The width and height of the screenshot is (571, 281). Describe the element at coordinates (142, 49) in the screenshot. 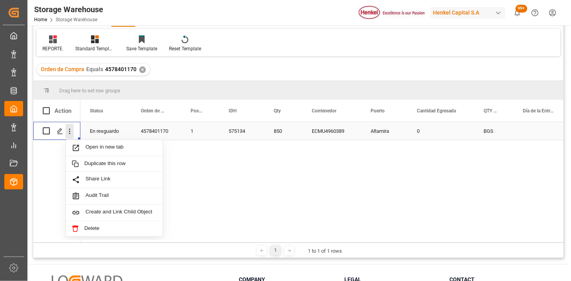

I see `div: Save Template` at that location.